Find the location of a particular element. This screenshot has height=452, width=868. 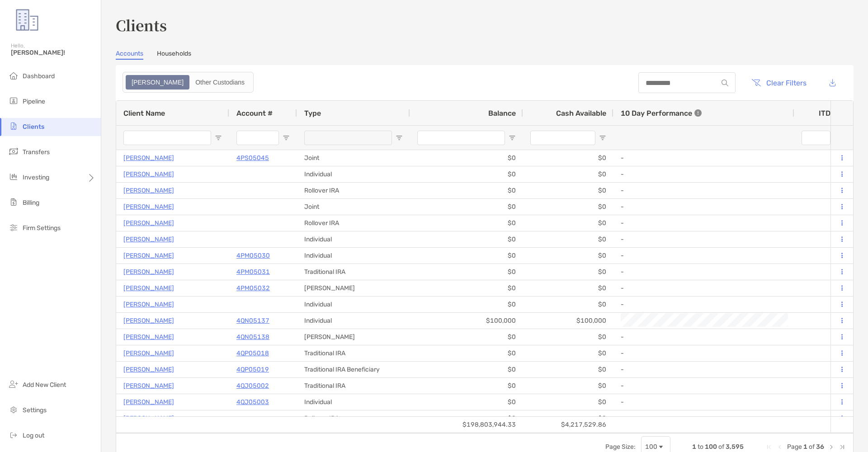

div: $4,217,529.86 is located at coordinates (568, 424).